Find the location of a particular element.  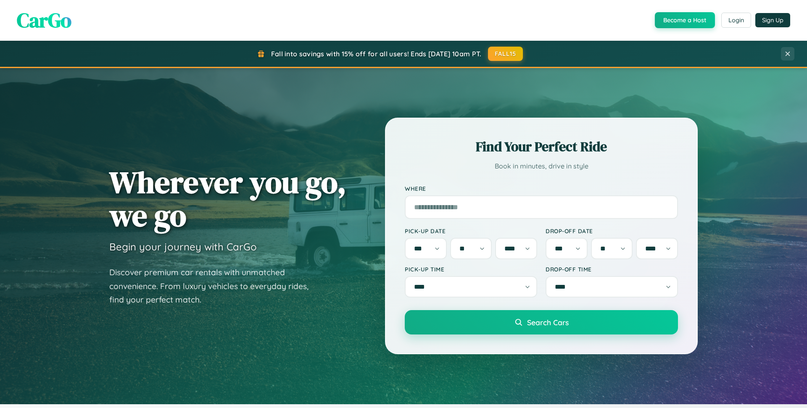

label: Drop-off Time is located at coordinates (612, 269).